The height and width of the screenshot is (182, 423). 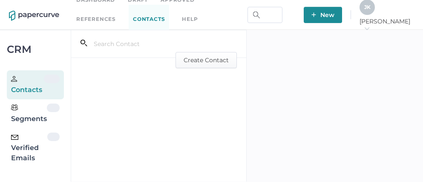 I want to click on img: plus-white.e19ec114.svg, so click(x=313, y=14).